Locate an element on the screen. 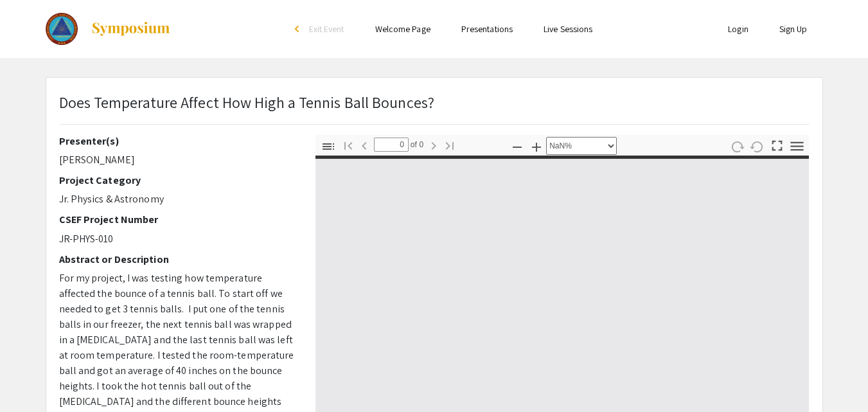 The height and width of the screenshot is (412, 868). button: Go to First Page is located at coordinates (348, 144).